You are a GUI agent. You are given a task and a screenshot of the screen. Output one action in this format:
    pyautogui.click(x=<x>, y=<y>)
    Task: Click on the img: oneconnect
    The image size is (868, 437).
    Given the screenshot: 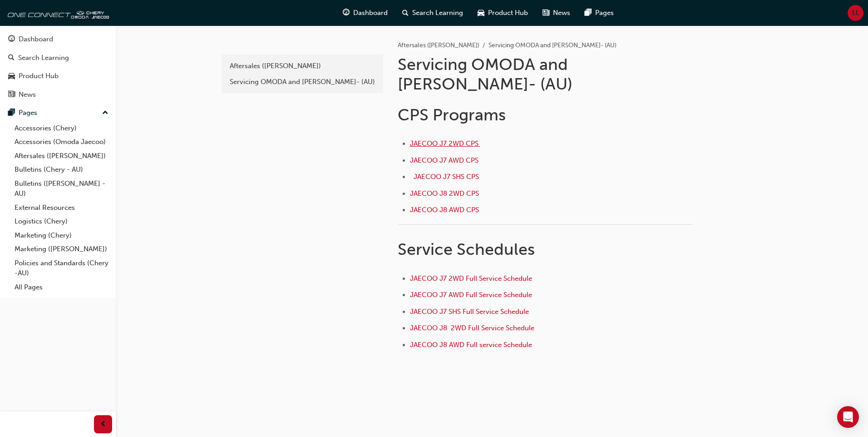 What is the action you would take?
    pyautogui.click(x=57, y=13)
    